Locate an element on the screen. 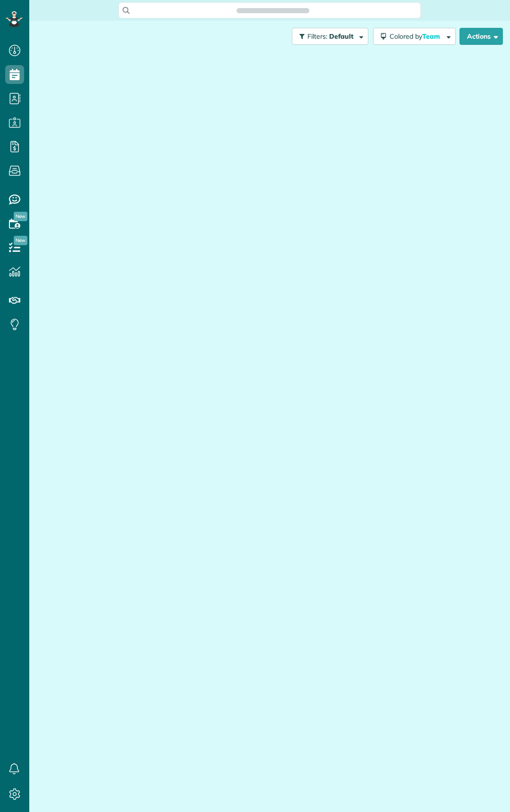 Image resolution: width=510 pixels, height=812 pixels. a: Filters: Default is located at coordinates (328, 37).